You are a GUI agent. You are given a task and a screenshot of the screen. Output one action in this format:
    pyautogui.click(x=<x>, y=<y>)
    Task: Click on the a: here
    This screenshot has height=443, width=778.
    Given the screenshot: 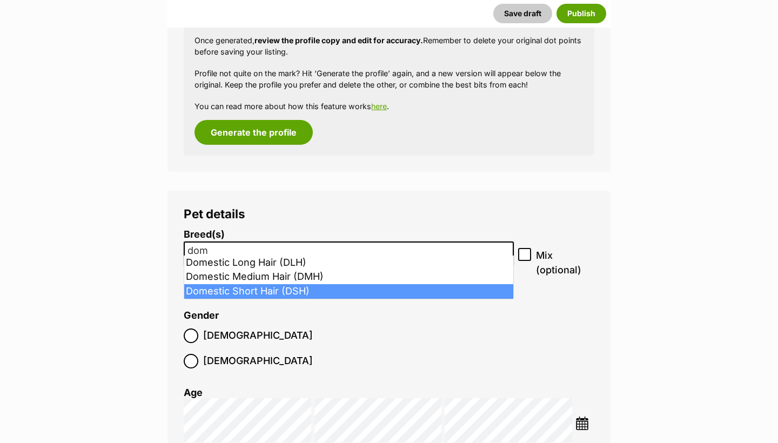 What is the action you would take?
    pyautogui.click(x=379, y=106)
    